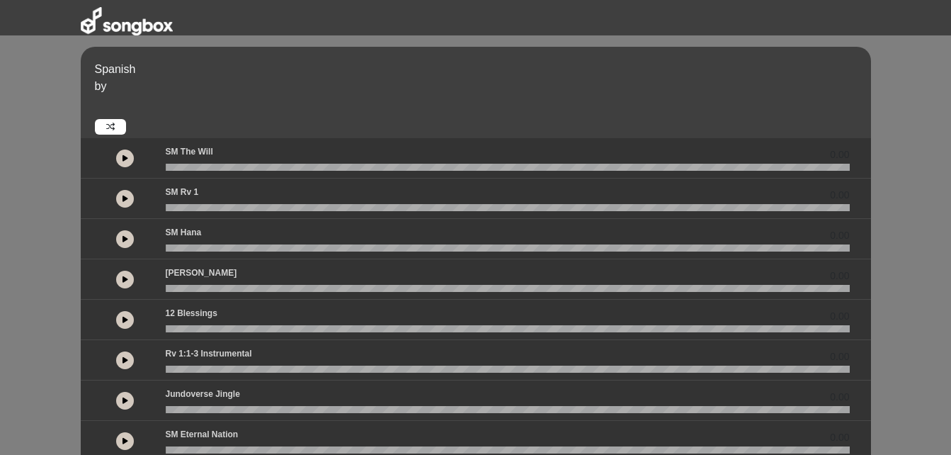  I want to click on p: SM Eternal Nation, so click(202, 434).